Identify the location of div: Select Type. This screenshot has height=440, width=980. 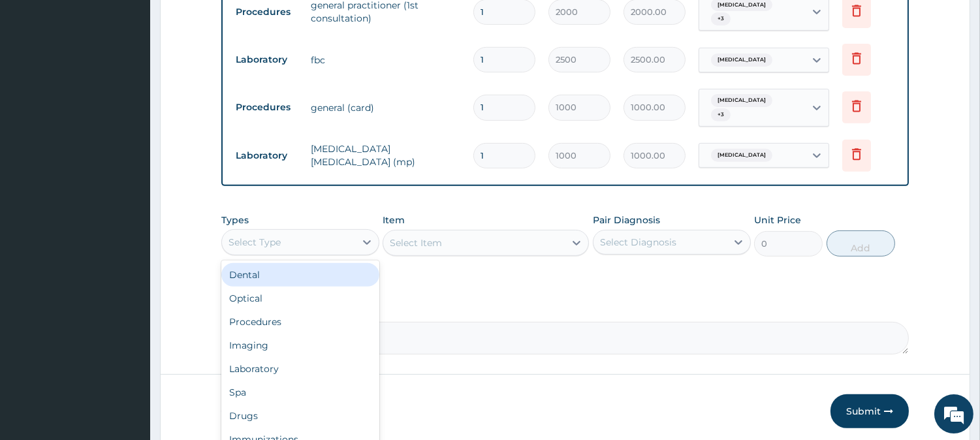
(255, 243).